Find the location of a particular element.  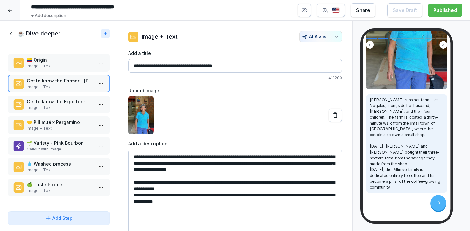

div: 🤝 Pillimué x PergaminoImage + Text is located at coordinates (59, 125).